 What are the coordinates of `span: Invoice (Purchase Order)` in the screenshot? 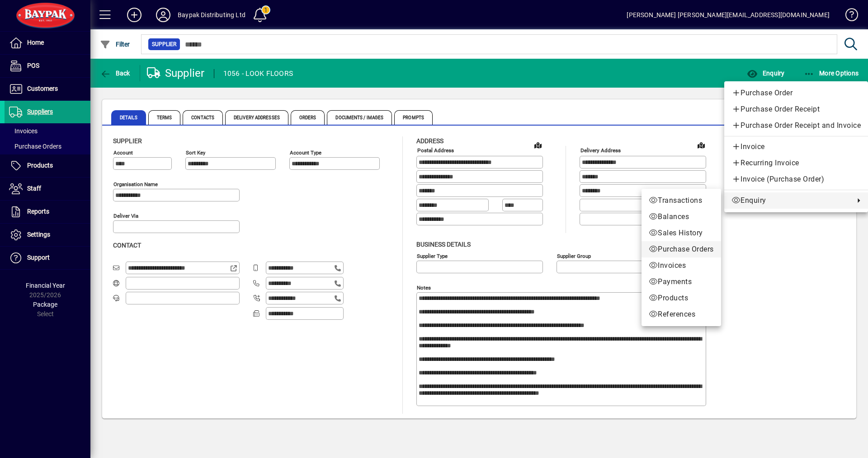 It's located at (797, 179).